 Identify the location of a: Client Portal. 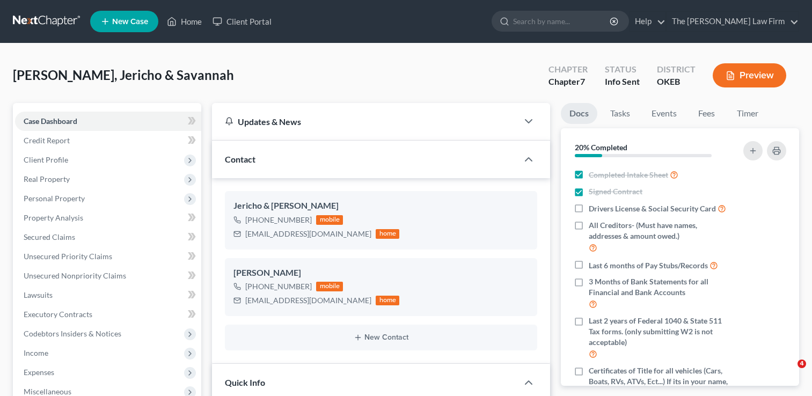
(242, 21).